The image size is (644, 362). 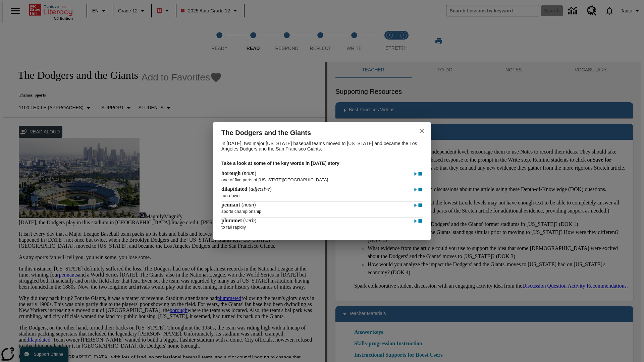 What do you see at coordinates (420, 190) in the screenshot?
I see `img: Stop - dilapidated` at bounding box center [420, 190].